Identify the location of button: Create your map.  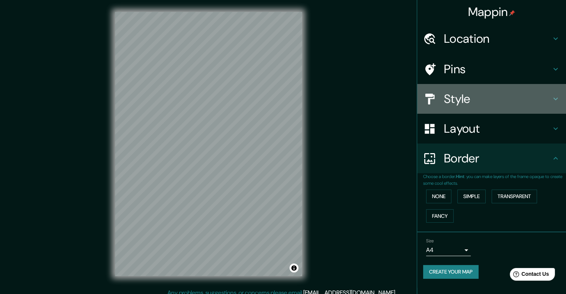
(451, 272).